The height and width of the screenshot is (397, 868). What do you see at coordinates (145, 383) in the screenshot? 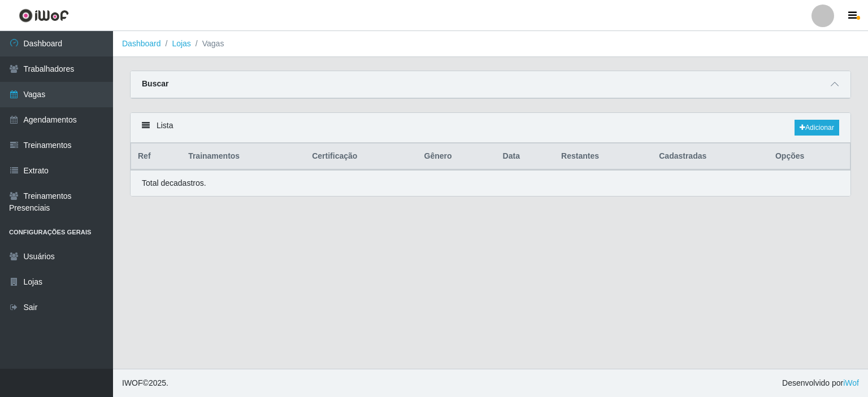
I see `span: © 2025 .` at bounding box center [145, 383].